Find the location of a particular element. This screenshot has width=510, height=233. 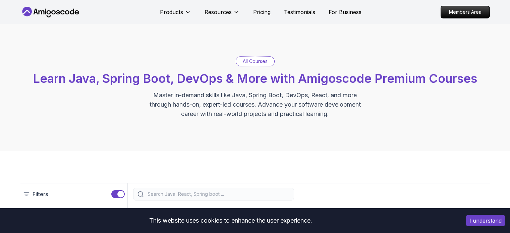

button: Resources is located at coordinates (222, 15).